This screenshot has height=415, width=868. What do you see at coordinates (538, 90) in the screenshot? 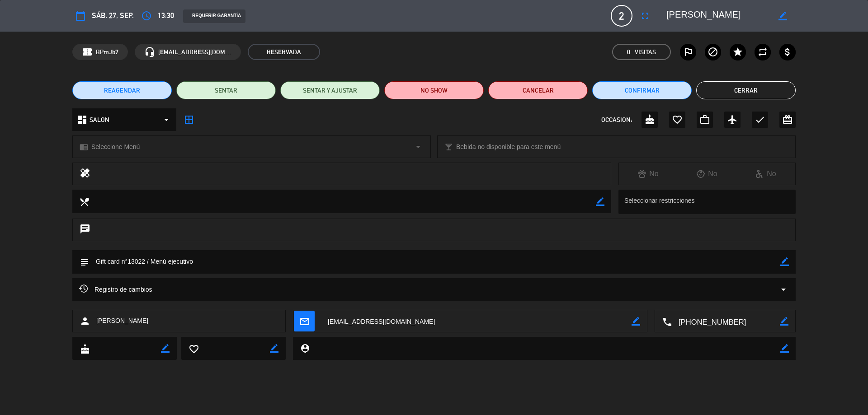
I see `button: Cancelar` at bounding box center [538, 90].